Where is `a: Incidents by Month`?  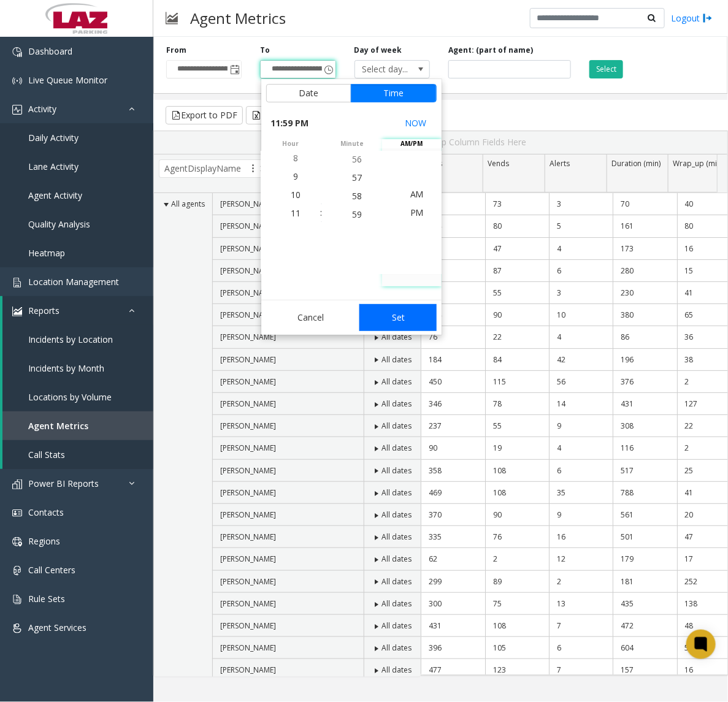
a: Incidents by Month is located at coordinates (78, 368).